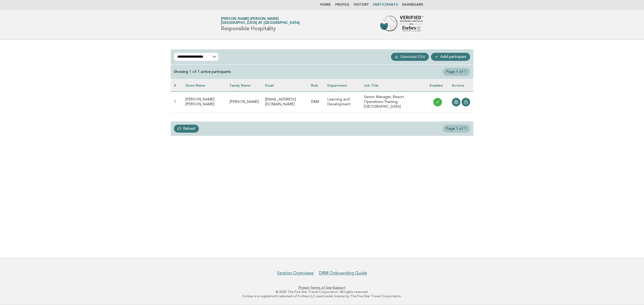  Describe the element at coordinates (320, 288) in the screenshot. I see `a: Terms of Use` at that location.